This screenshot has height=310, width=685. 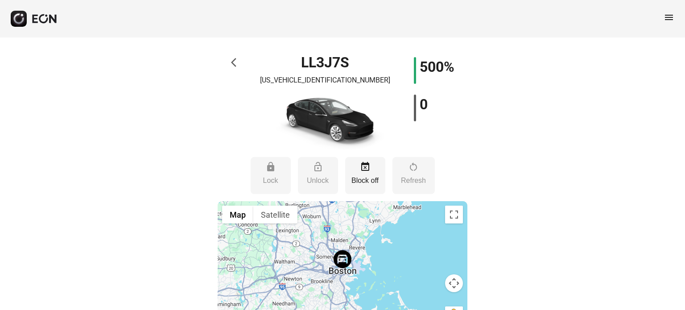 What do you see at coordinates (437, 67) in the screenshot?
I see `h1: 500%` at bounding box center [437, 67].